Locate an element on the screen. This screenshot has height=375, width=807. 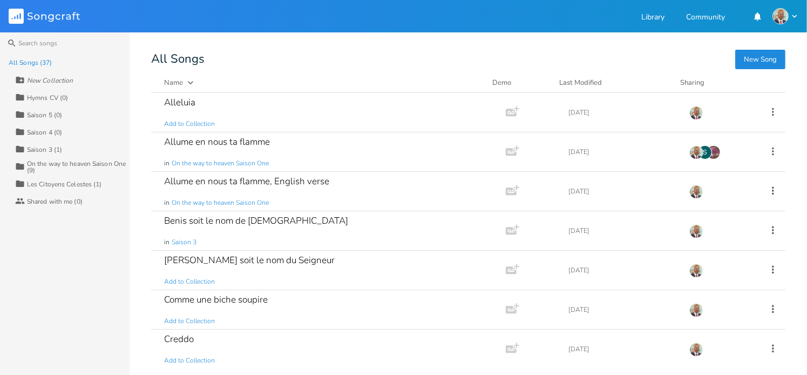
div: Les Citoyens Celestes (1) is located at coordinates (64, 184).